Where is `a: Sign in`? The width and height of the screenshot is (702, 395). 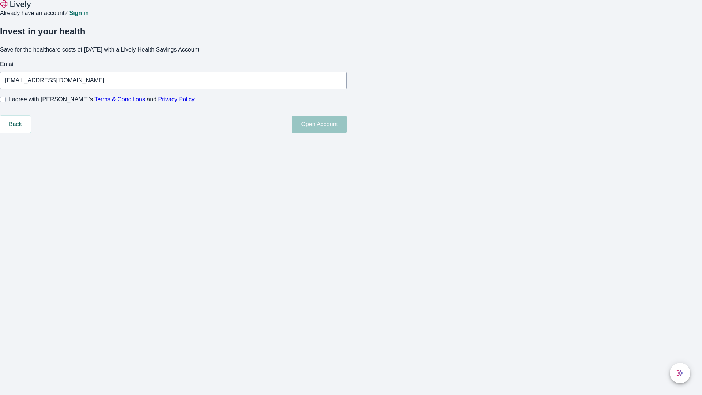
a: Sign in is located at coordinates (79, 13).